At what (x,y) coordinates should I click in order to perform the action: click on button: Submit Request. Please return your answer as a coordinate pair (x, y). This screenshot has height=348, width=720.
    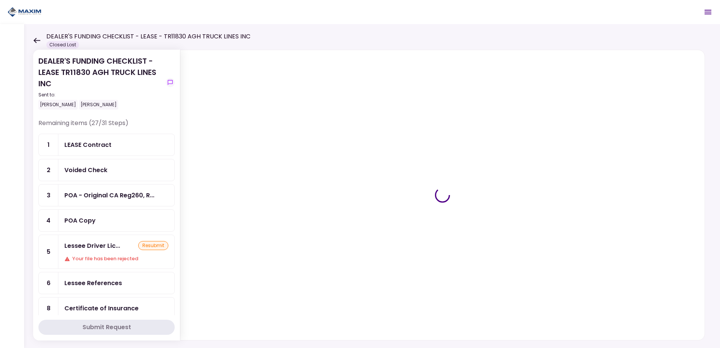
    Looking at the image, I should click on (107, 327).